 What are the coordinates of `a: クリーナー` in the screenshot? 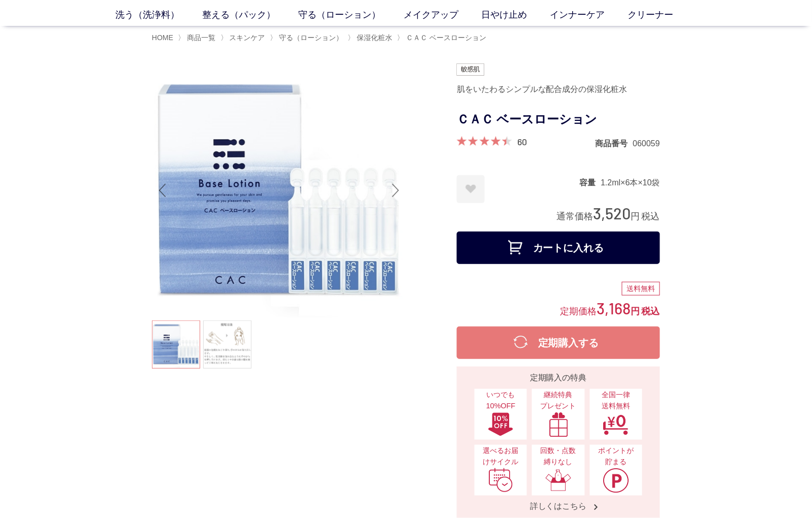 It's located at (662, 15).